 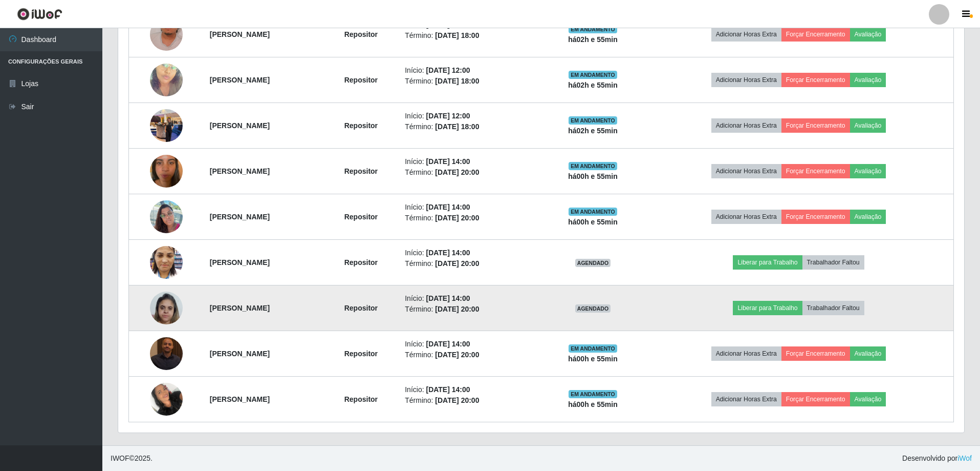 I want to click on img: 1750959267222.jpeg, so click(x=166, y=262).